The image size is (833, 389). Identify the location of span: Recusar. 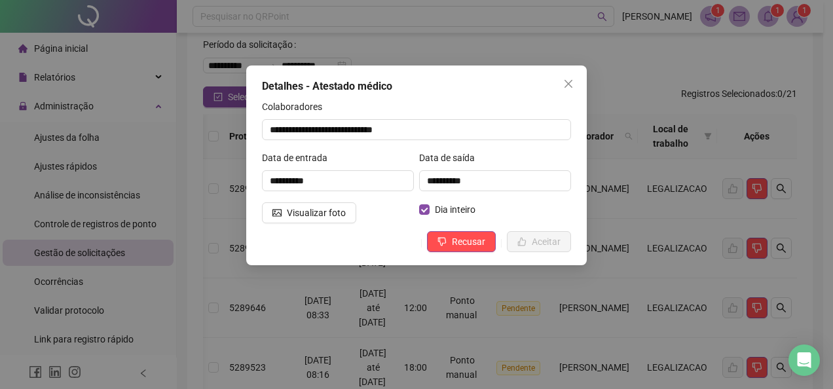
(468, 242).